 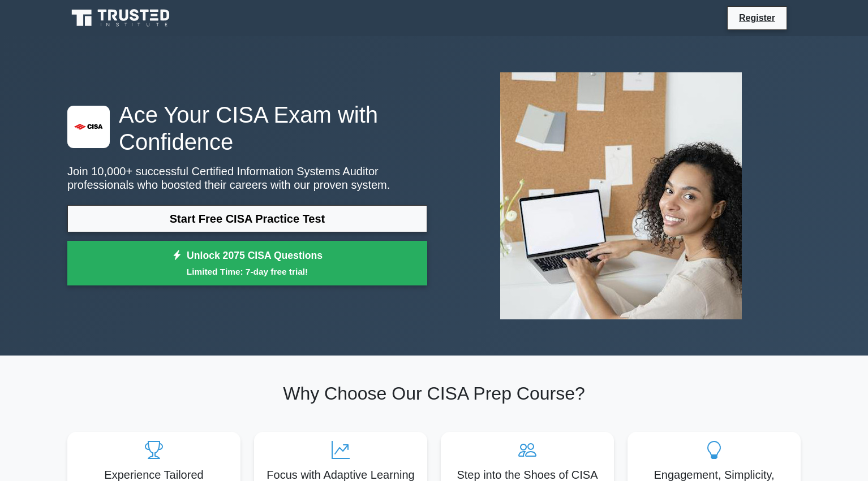 I want to click on p: Join 10,000+ successful Certified Information Systems Auditor professionals who boosted their car..., so click(x=247, y=178).